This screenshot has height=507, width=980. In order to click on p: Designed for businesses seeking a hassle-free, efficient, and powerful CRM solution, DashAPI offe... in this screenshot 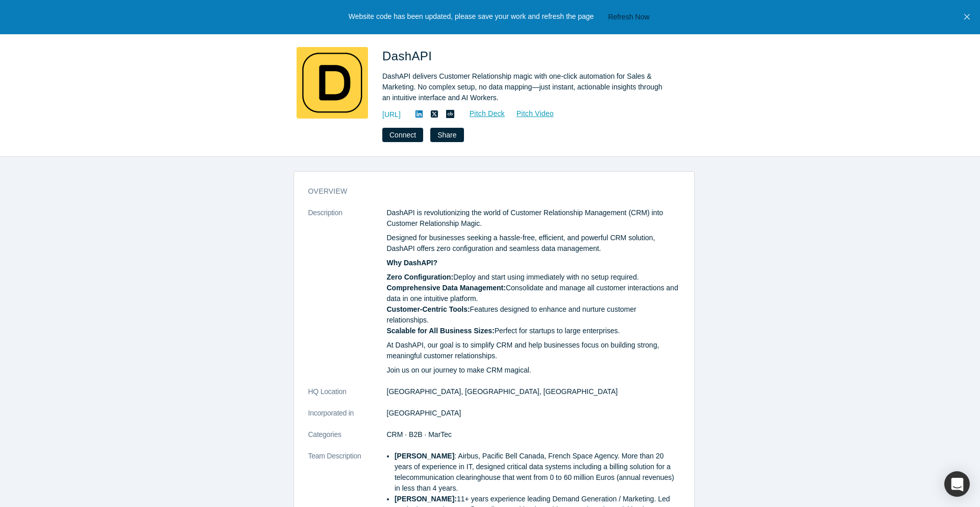, I will do `click(533, 243)`.